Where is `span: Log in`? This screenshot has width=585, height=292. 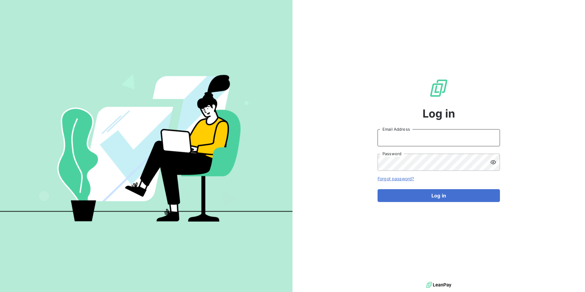
span: Log in is located at coordinates (439, 114).